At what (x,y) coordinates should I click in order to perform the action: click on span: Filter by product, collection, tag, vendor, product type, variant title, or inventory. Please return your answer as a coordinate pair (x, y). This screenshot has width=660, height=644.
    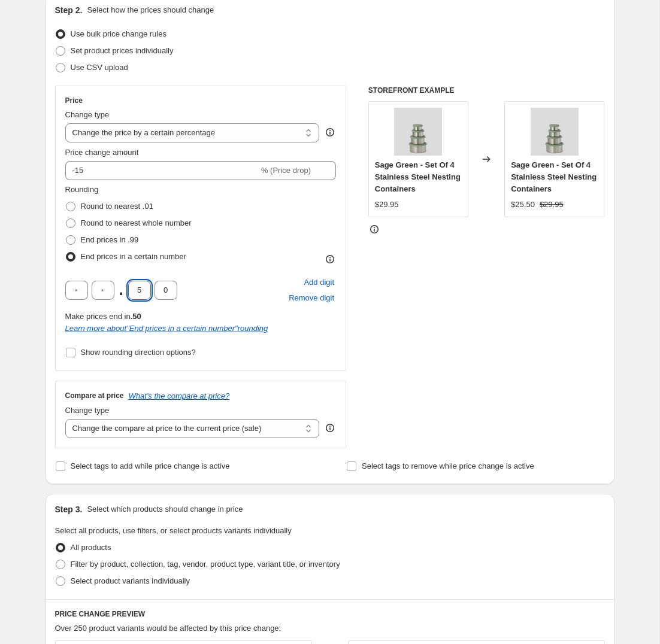
    Looking at the image, I should click on (205, 564).